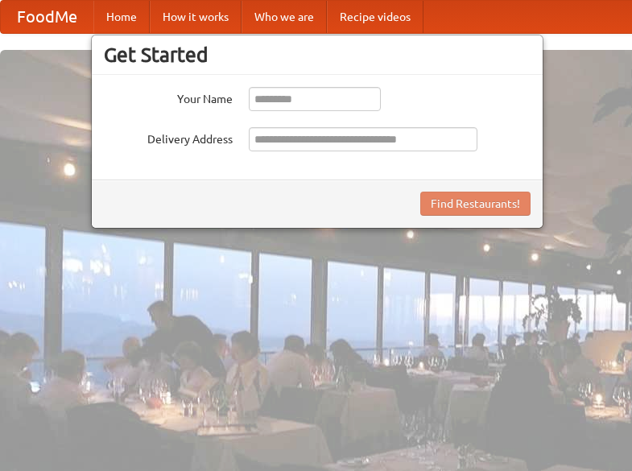 Image resolution: width=632 pixels, height=471 pixels. What do you see at coordinates (317, 55) in the screenshot?
I see `h3: Get Started` at bounding box center [317, 55].